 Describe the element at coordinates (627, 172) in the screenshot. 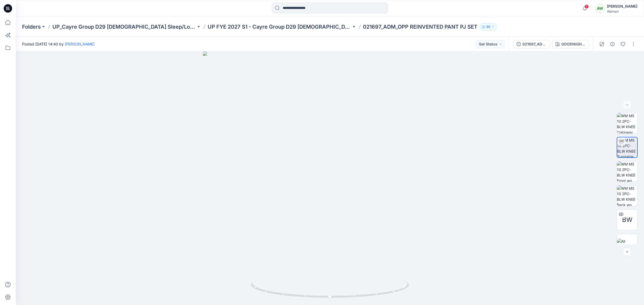

I see `img: WM MS 10 2PC-BLW KNEE Front wo Avatar` at that location.